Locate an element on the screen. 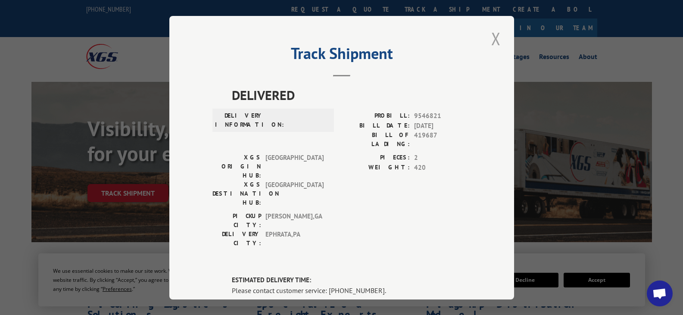  label: DELIVERY CITY: is located at coordinates (236, 239).